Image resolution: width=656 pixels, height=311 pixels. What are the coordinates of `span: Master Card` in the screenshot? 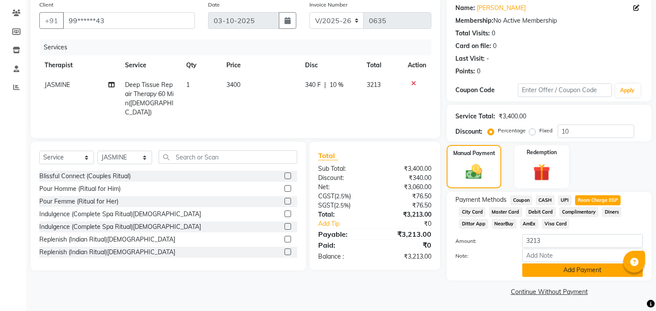 It's located at (506, 212).